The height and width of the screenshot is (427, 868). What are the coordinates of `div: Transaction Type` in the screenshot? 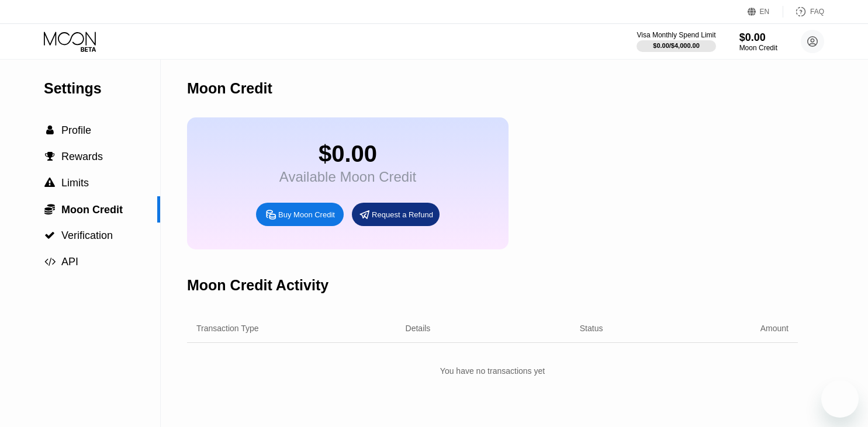 It's located at (227, 328).